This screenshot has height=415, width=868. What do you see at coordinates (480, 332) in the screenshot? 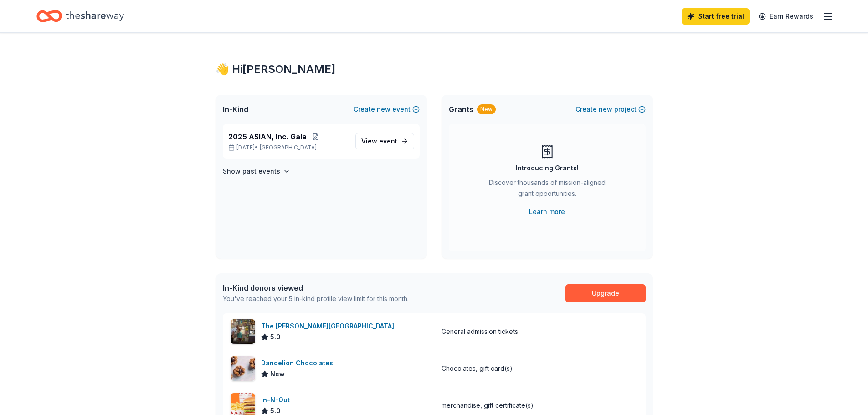
I see `div: General admission tickets` at bounding box center [480, 332].